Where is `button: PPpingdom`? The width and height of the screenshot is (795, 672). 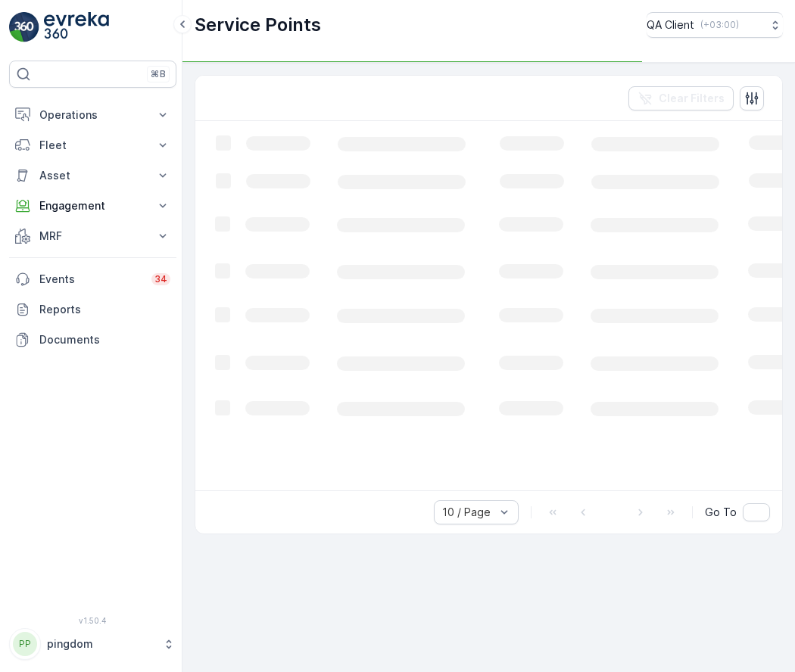
button: PPpingdom is located at coordinates (93, 644).